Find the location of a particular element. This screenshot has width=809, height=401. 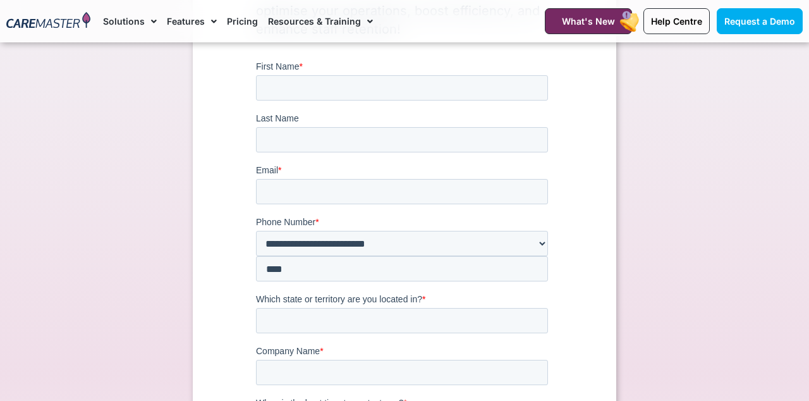

span: Help Centre is located at coordinates (676, 21).